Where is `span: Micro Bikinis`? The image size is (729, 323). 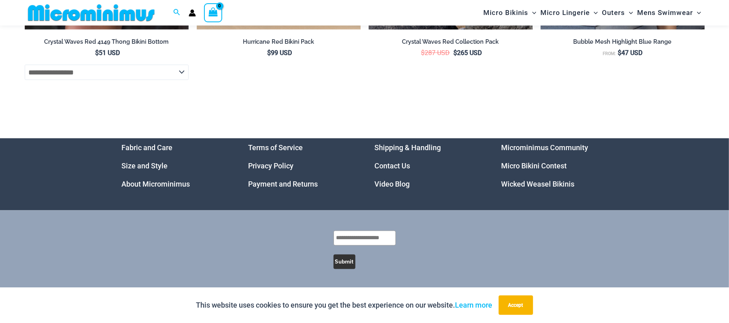
span: Micro Bikinis is located at coordinates (505, 13).